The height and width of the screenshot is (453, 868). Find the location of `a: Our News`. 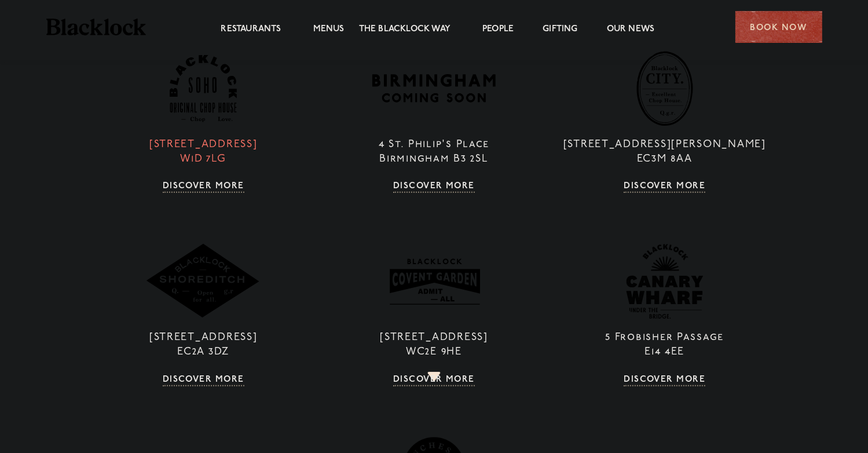

a: Our News is located at coordinates (631, 30).